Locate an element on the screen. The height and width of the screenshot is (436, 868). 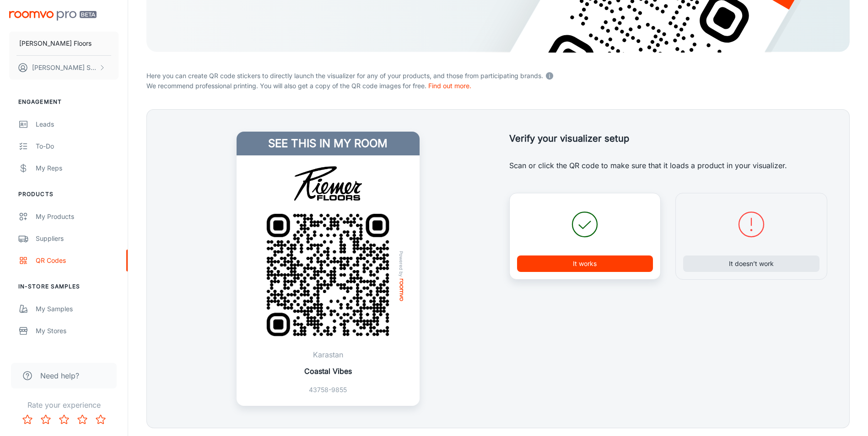
img: Roomvo PRO Beta is located at coordinates (53, 16).